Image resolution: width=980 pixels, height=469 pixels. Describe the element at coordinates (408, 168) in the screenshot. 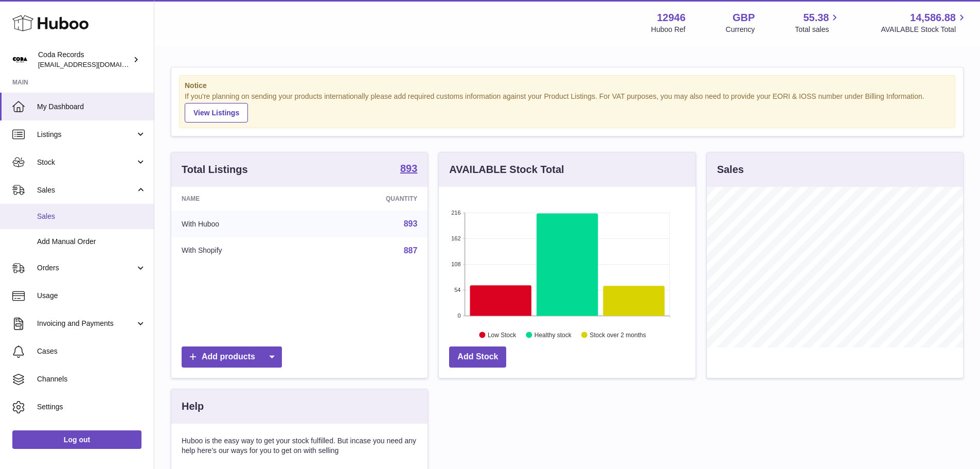

I see `strong: 893` at that location.